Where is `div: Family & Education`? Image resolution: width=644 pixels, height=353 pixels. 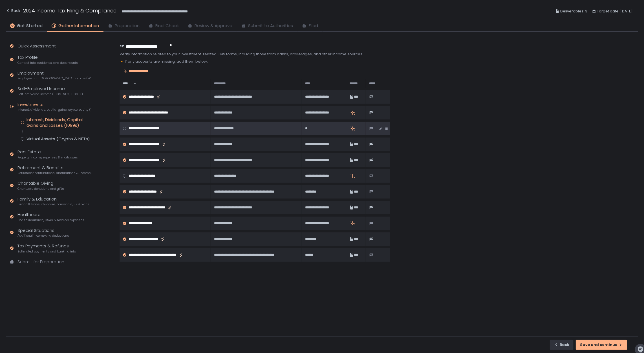
div: Family & Education is located at coordinates (53, 202).